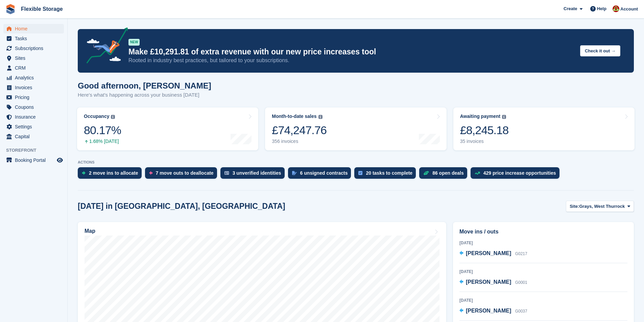 The width and height of the screenshot is (644, 322). Describe the element at coordinates (60, 160) in the screenshot. I see `a: Preview store` at that location.